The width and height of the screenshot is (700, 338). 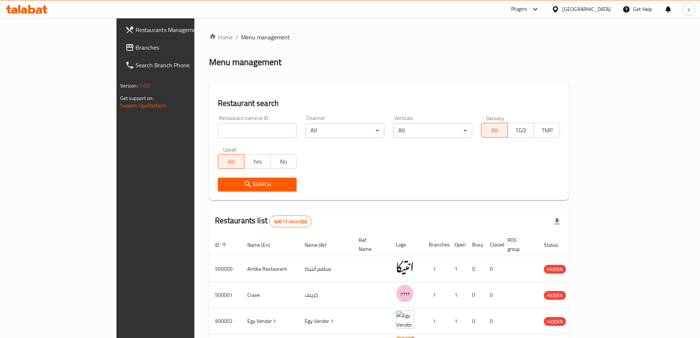 What do you see at coordinates (547, 130) in the screenshot?
I see `button: TMP` at bounding box center [547, 130].